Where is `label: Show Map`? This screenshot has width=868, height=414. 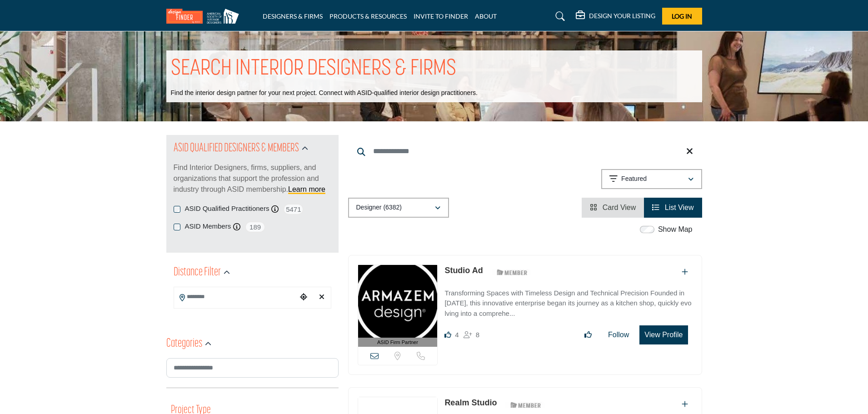
label: Show Map is located at coordinates (675, 229).